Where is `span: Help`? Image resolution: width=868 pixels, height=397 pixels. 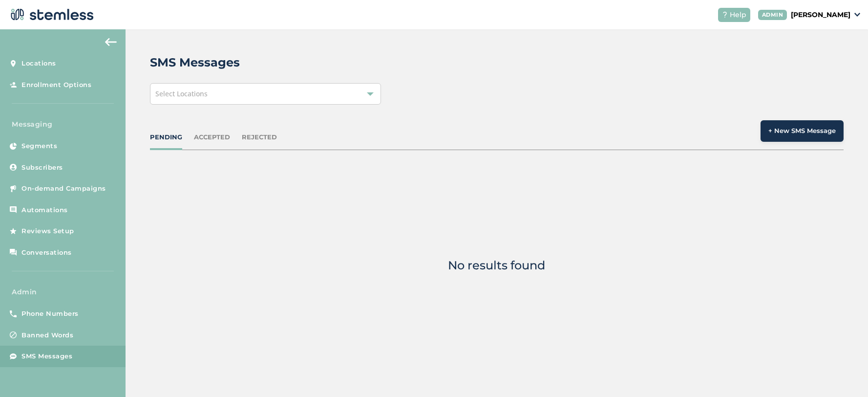 span: Help is located at coordinates (738, 15).